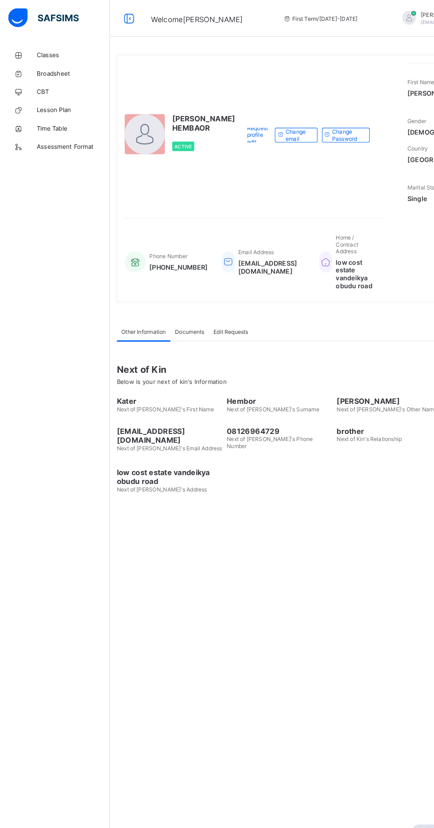 This screenshot has width=434, height=828. What do you see at coordinates (288, 131) in the screenshot?
I see `span: Change email` at bounding box center [288, 131].